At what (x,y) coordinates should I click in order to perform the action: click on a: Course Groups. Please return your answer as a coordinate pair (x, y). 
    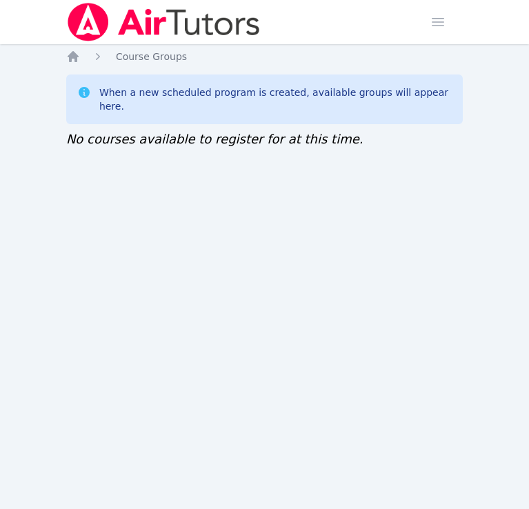
    Looking at the image, I should click on (151, 57).